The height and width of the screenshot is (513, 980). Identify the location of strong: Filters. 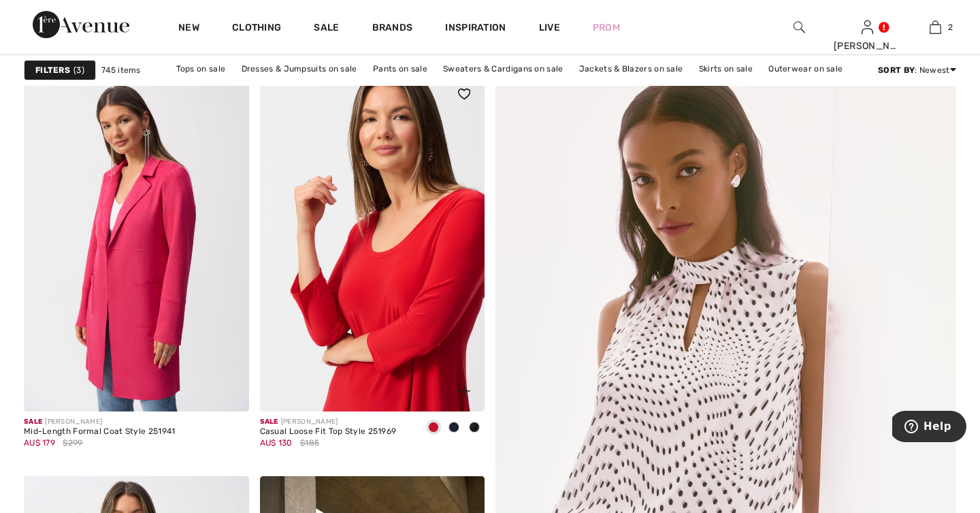
(53, 70).